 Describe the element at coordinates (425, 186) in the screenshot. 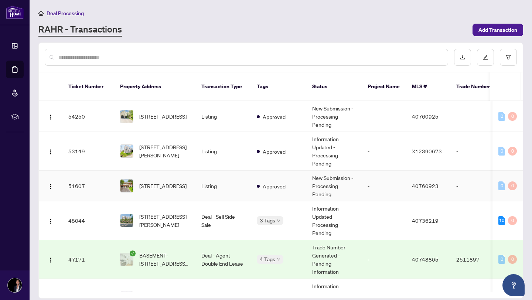

I see `span: 40760923` at that location.